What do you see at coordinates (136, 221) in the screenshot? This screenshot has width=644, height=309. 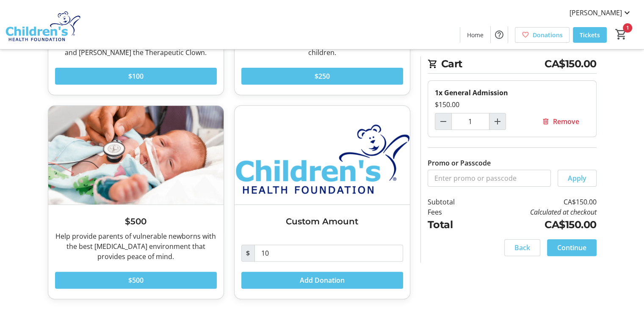 I see `h3: $500` at bounding box center [136, 221].